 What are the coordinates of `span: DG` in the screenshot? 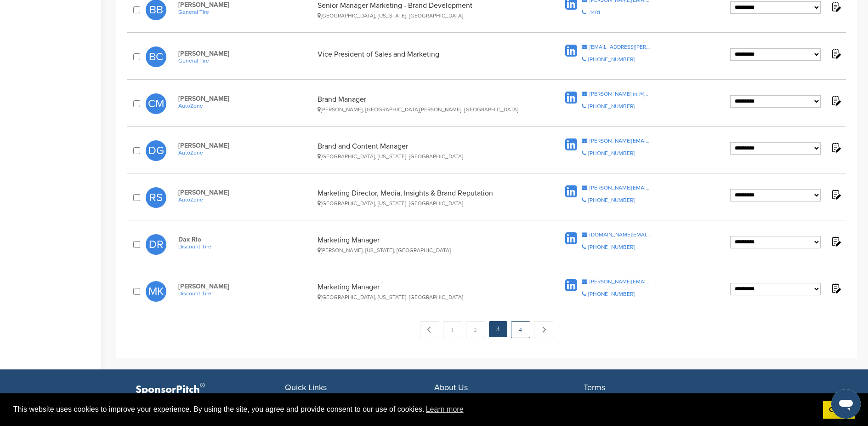 It's located at (156, 150).